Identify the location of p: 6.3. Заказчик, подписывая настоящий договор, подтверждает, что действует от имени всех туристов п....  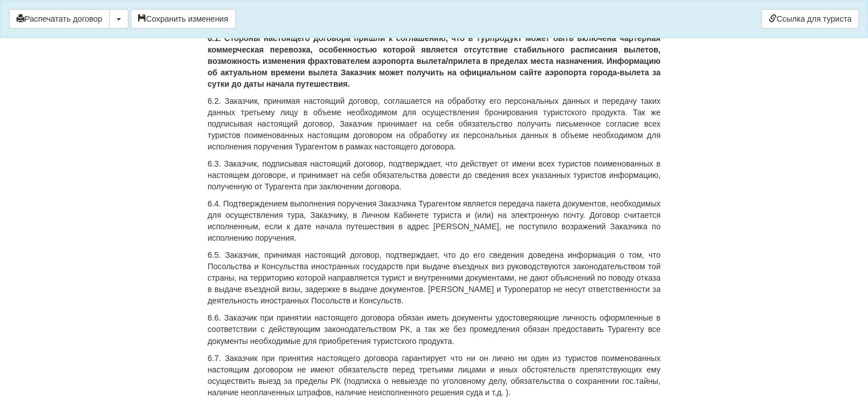
(434, 175).